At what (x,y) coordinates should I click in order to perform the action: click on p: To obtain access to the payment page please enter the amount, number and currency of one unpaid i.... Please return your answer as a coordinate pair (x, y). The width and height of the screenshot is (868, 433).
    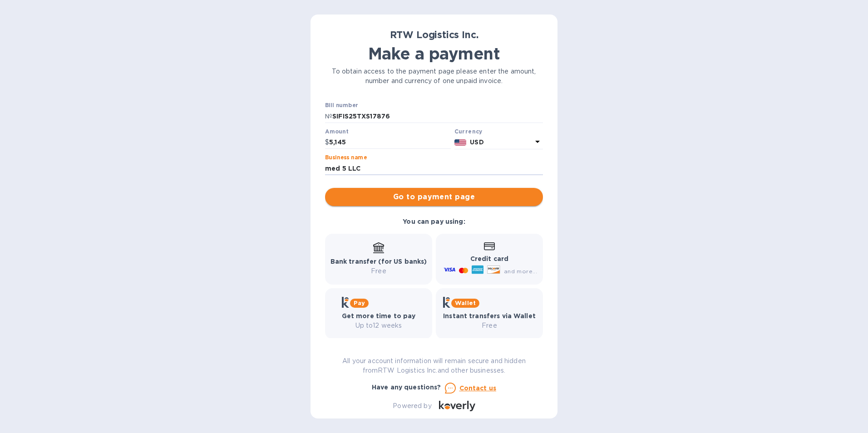
    Looking at the image, I should click on (434, 76).